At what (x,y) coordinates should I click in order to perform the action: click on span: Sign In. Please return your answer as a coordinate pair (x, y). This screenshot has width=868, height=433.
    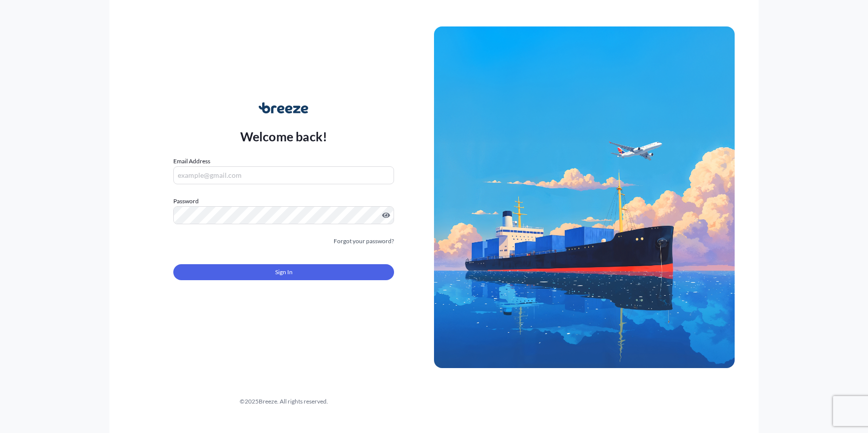
    Looking at the image, I should click on (284, 272).